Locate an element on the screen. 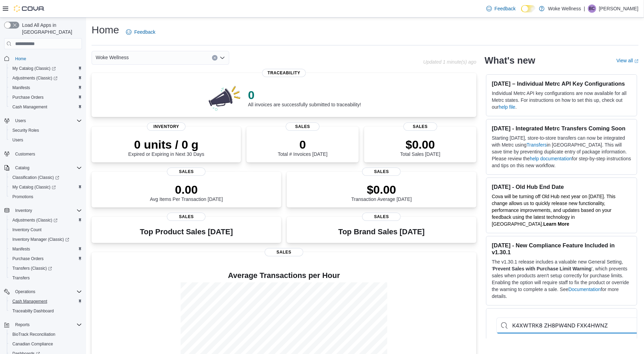  span: Promotions is located at coordinates (23, 197).